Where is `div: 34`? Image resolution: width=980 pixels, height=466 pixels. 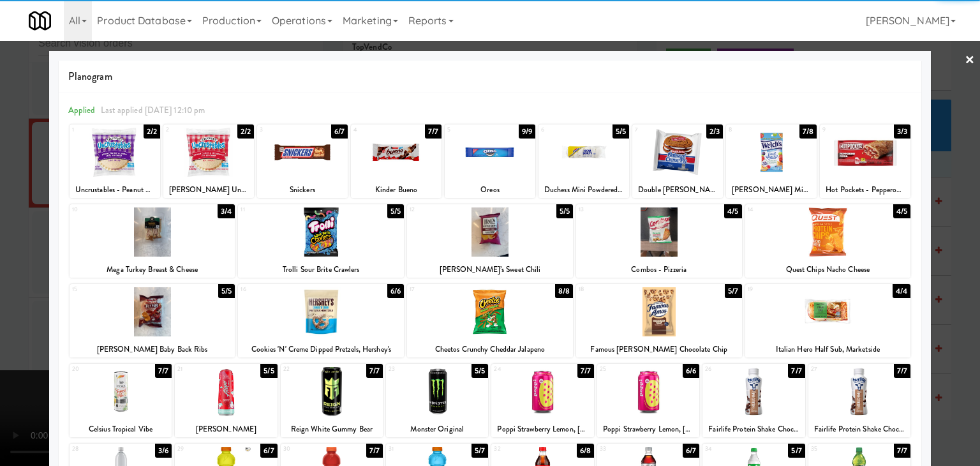
div: 34 is located at coordinates (730, 448).